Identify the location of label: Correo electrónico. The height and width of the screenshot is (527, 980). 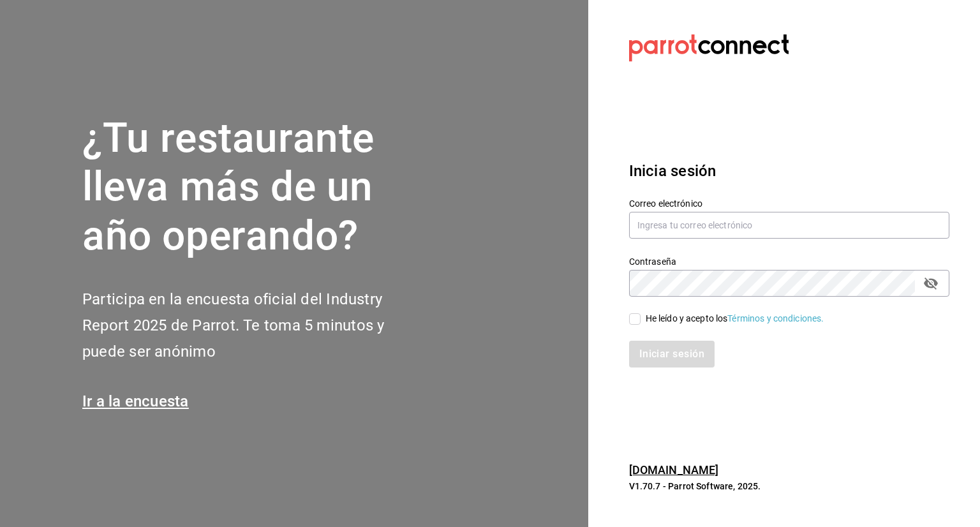
(789, 203).